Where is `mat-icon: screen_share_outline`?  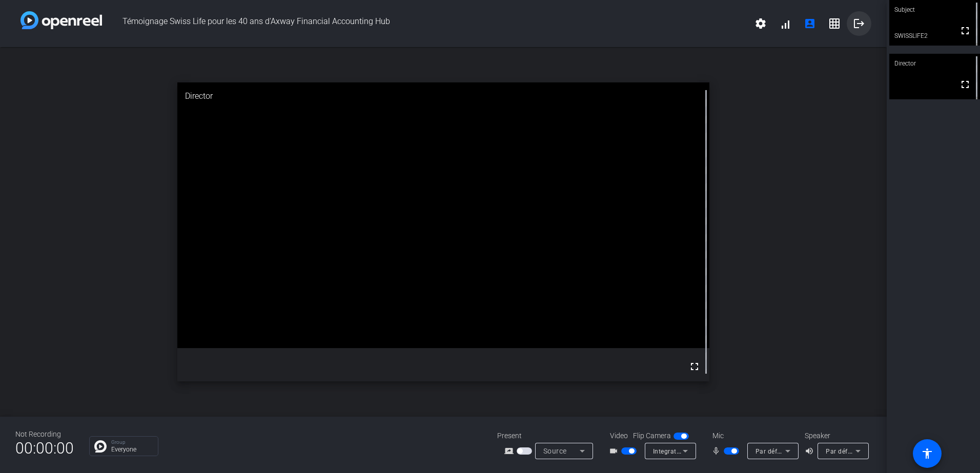
mat-icon: screen_share_outline is located at coordinates (511, 451).